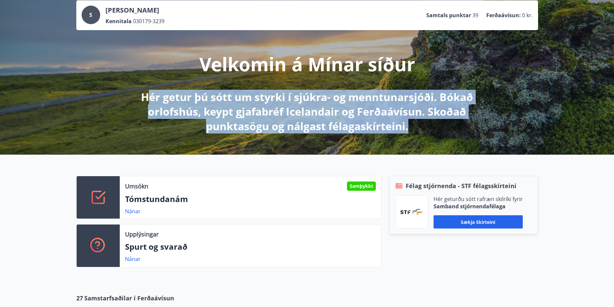  Describe the element at coordinates (478, 206) in the screenshot. I see `p: Samband stjórnendafélaga` at that location.